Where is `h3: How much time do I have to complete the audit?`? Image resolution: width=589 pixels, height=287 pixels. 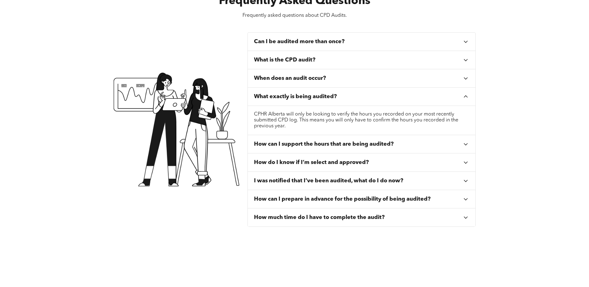
h3: How much time do I have to complete the audit? is located at coordinates (319, 217).